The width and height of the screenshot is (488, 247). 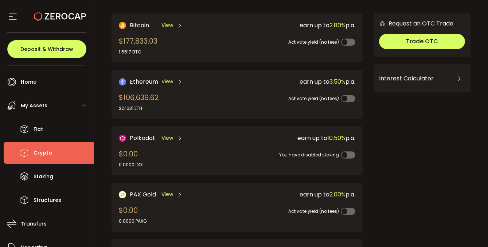 I want to click on div: 0.0000 DOT, so click(x=132, y=165).